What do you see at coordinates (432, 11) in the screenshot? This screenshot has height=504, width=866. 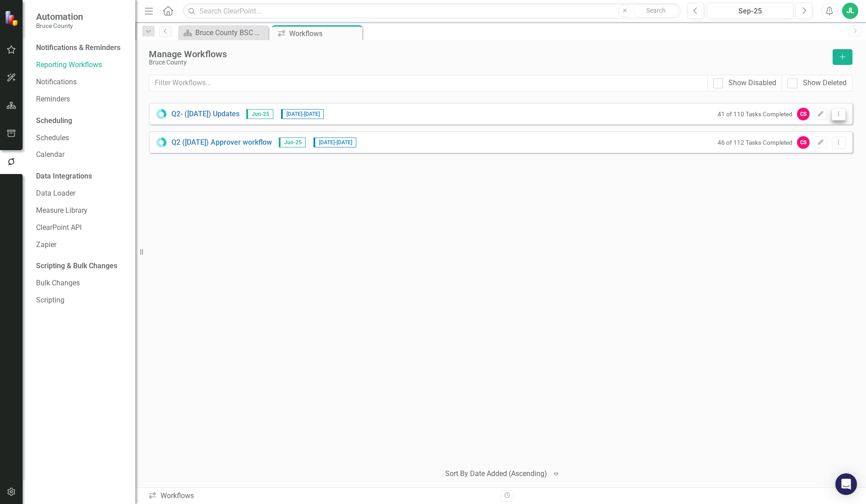 I see `input: Search ClearPoint...` at bounding box center [432, 11].